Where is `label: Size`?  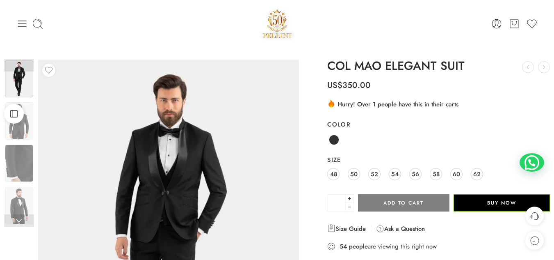 label: Size is located at coordinates (438, 160).